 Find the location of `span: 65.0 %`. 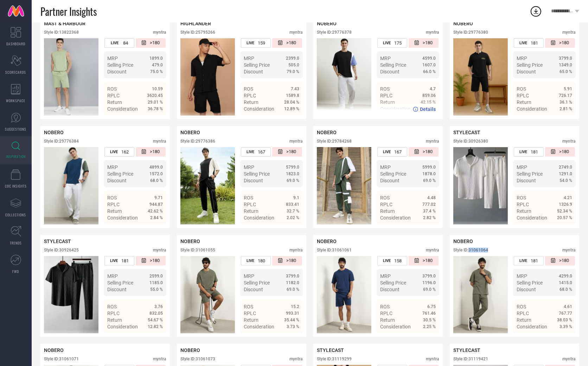

span: 65.0 % is located at coordinates (566, 71).